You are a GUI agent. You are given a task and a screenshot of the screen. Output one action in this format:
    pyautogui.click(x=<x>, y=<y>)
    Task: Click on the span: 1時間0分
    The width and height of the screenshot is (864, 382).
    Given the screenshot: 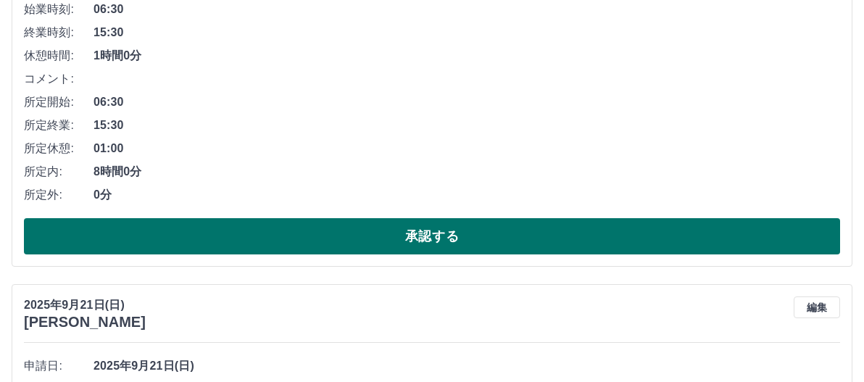 What is the action you would take?
    pyautogui.click(x=467, y=56)
    